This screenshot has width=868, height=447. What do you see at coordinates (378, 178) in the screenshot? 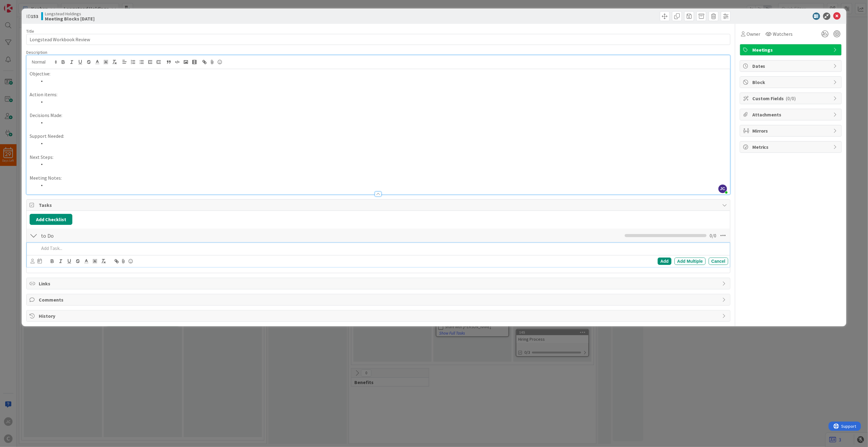
I see `p: Meeting Notes:` at bounding box center [378, 178].